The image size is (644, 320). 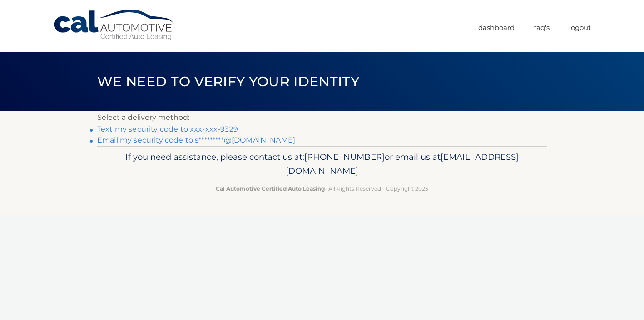 What do you see at coordinates (580, 27) in the screenshot?
I see `a: Logout` at bounding box center [580, 27].